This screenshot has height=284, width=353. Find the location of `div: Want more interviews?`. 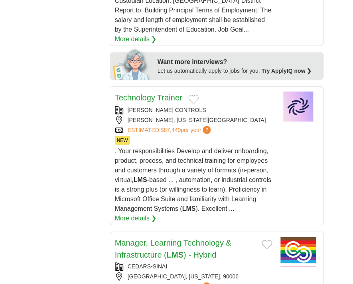

div: Want more interviews? is located at coordinates (238, 62).